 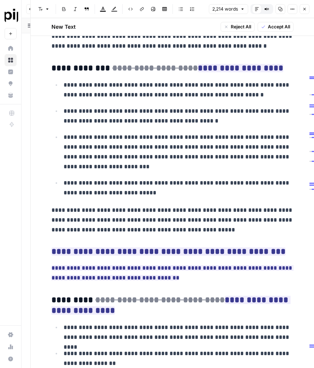 I want to click on a: Usage, so click(x=11, y=347).